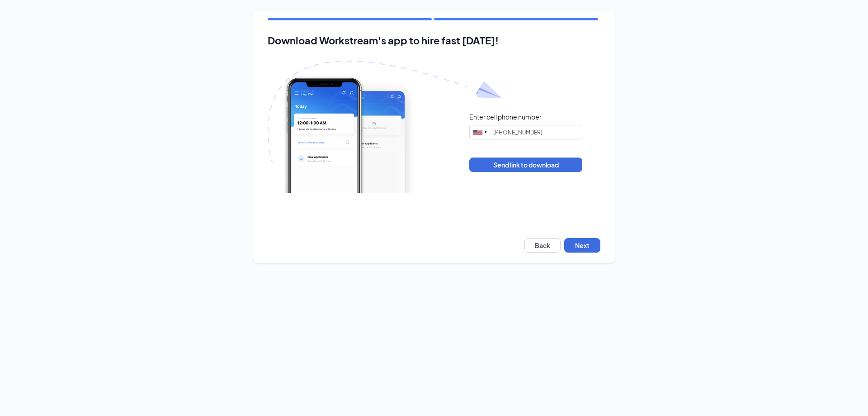 The width and height of the screenshot is (868, 416). What do you see at coordinates (480, 132) in the screenshot?
I see `div: United States: +1` at bounding box center [480, 132].